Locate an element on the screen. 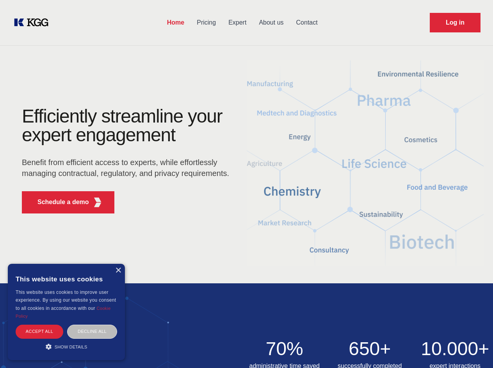  a: Contact is located at coordinates (307, 23).